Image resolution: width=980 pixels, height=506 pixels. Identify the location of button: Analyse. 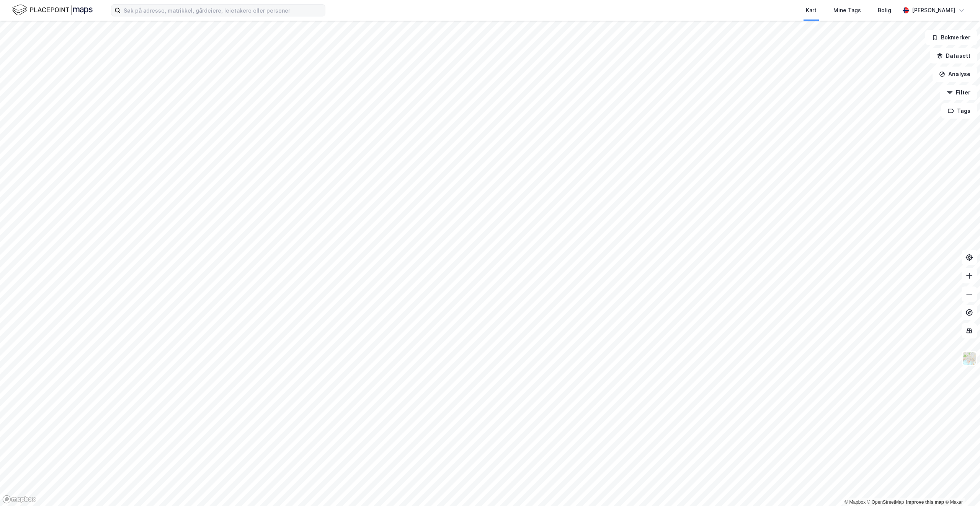
(955, 74).